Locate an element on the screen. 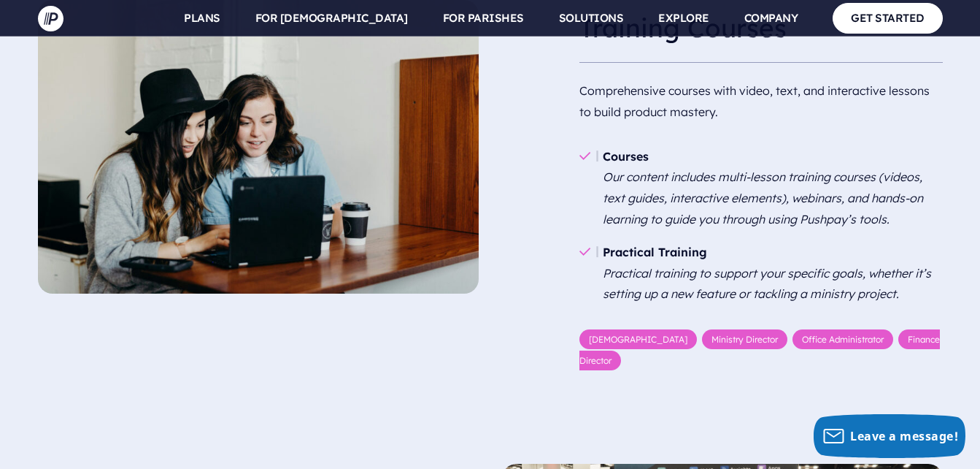  em: Practical training to support your specific goals, whether it’s setting up a new feature or tackl... is located at coordinates (767, 283).